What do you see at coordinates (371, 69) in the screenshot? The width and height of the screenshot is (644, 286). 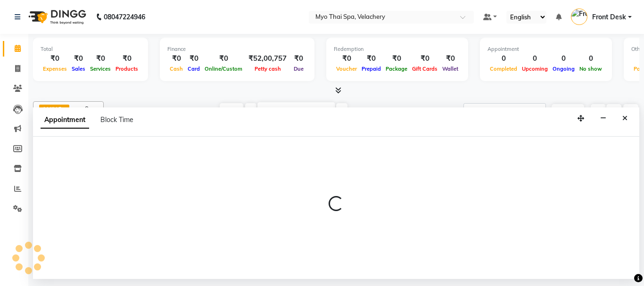 I see `span: Prepaid` at bounding box center [371, 69].